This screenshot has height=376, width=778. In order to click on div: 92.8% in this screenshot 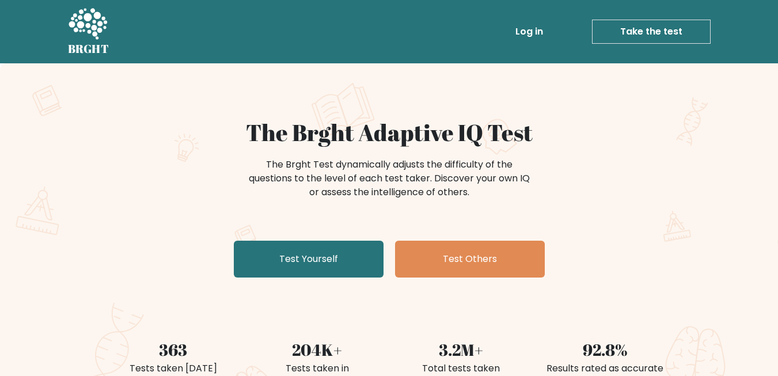, I will do `click(605, 349)`.